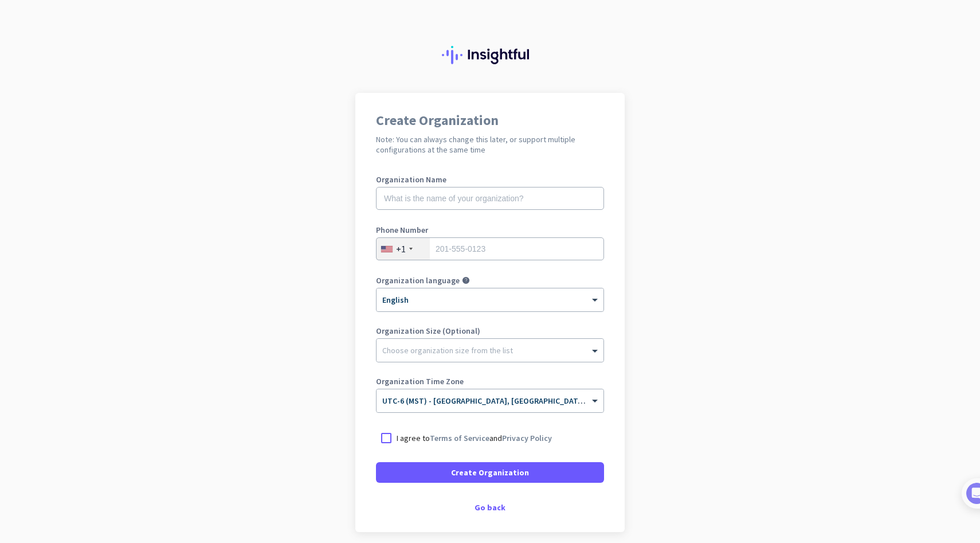 This screenshot has height=543, width=980. I want to click on label: Organization Time Zone, so click(490, 381).